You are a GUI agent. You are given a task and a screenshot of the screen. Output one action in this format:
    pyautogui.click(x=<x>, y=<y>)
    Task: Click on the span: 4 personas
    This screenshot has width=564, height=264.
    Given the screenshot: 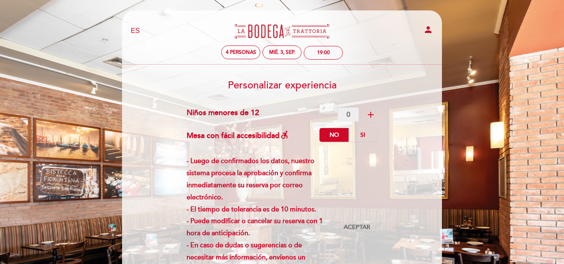 What is the action you would take?
    pyautogui.click(x=241, y=52)
    